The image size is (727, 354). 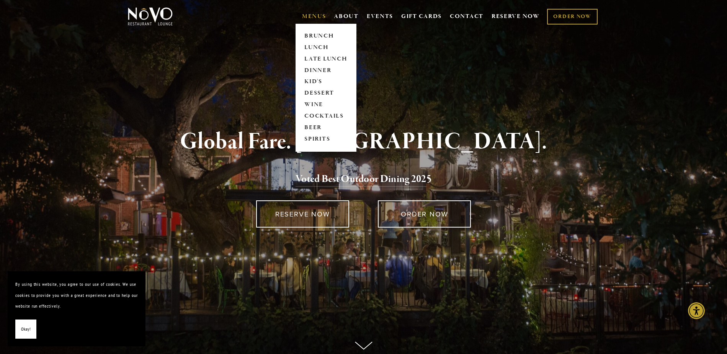 I want to click on span: Okay!, so click(x=26, y=329).